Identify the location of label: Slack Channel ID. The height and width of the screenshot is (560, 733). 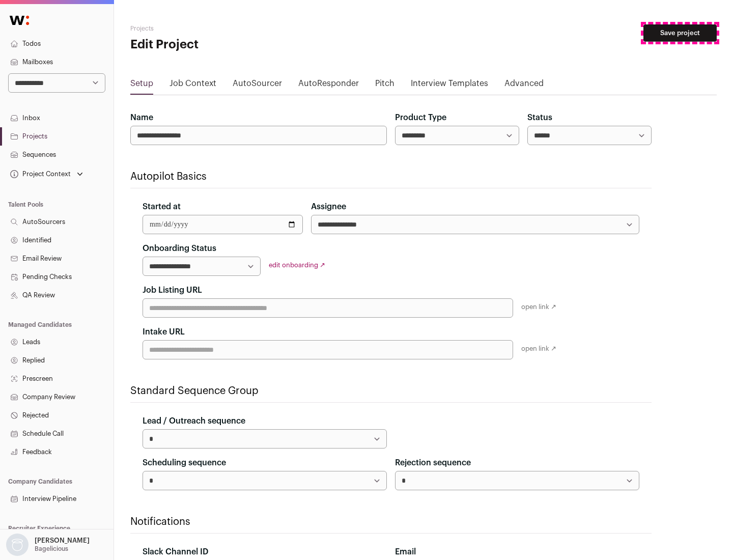
(175, 552).